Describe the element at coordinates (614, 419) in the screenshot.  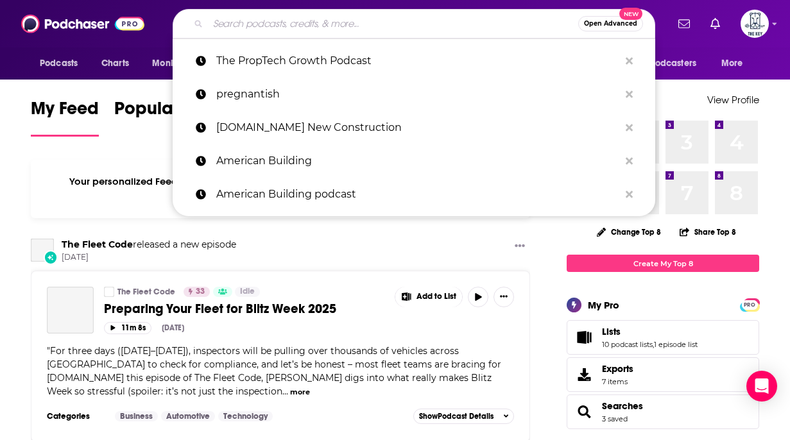
I see `a: 3 saved` at that location.